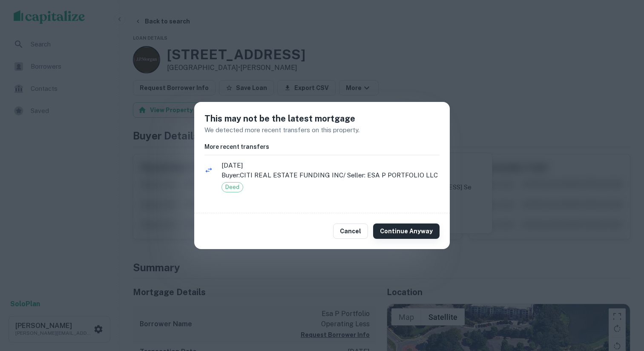  Describe the element at coordinates (322, 147) in the screenshot. I see `h6: More recent transfers` at that location.